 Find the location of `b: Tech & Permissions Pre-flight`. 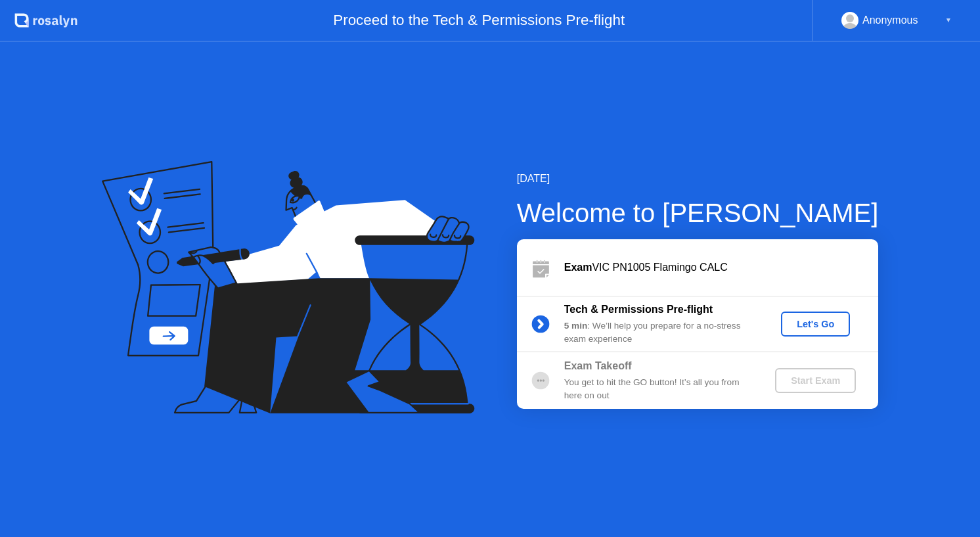

b: Tech & Permissions Pre-flight is located at coordinates (639, 308).